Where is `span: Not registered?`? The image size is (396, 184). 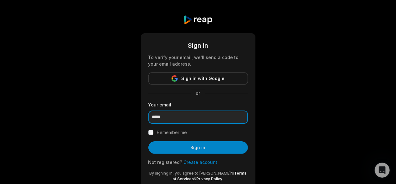 span: Not registered? is located at coordinates (165, 162).